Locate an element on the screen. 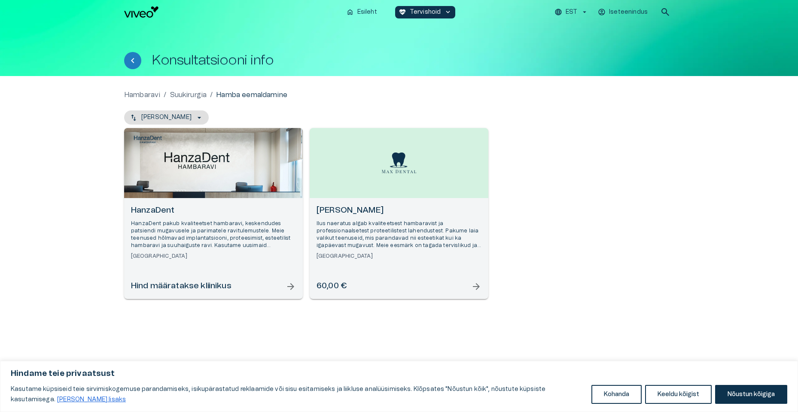 The width and height of the screenshot is (798, 412). button: Keeldu kõigist is located at coordinates (678, 394).